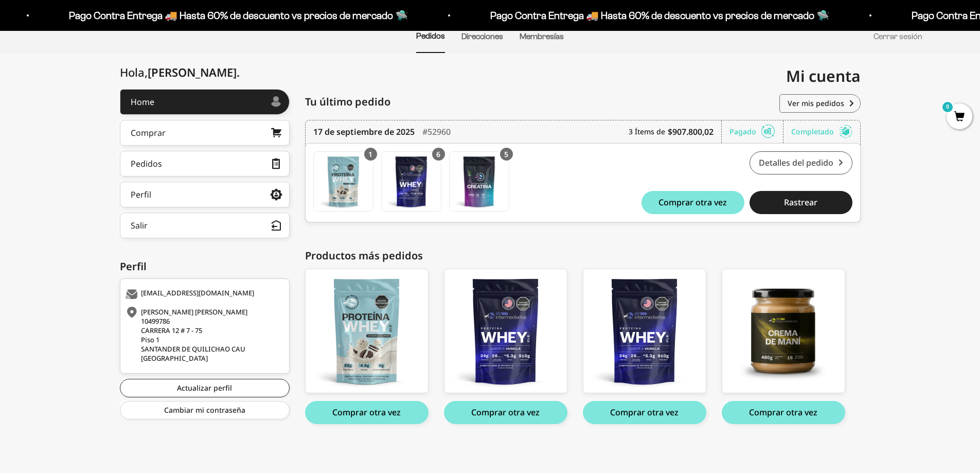 The image size is (980, 473). I want to click on div: Salir, so click(139, 225).